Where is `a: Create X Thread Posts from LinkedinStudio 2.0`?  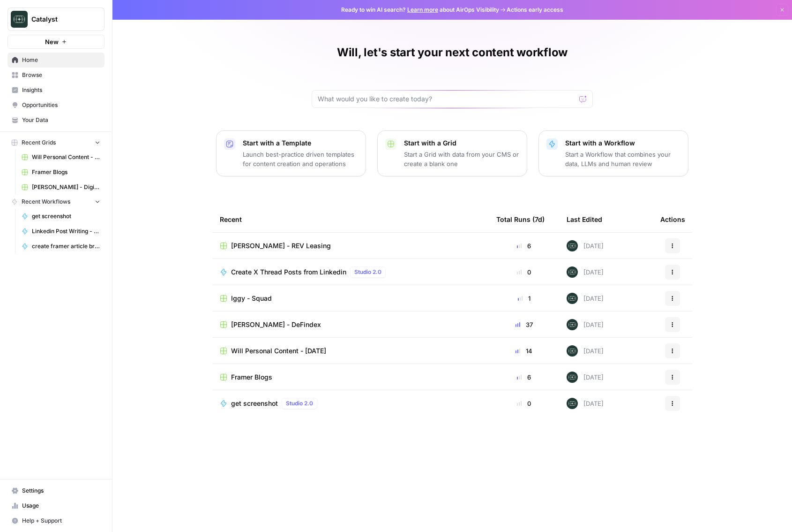
a: Create X Thread Posts from LinkedinStudio 2.0 is located at coordinates (350, 272).